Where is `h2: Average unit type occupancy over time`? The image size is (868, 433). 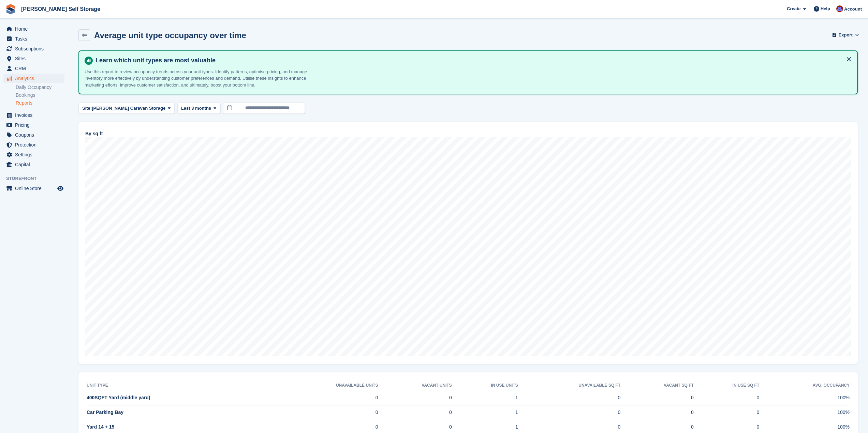 h2: Average unit type occupancy over time is located at coordinates (170, 35).